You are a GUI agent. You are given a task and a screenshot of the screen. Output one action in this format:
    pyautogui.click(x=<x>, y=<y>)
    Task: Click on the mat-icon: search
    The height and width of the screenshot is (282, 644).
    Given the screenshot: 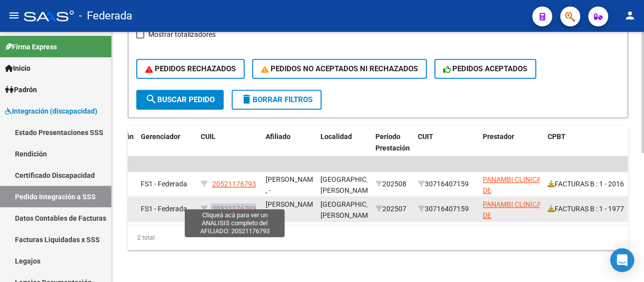 What is the action you would take?
    pyautogui.click(x=151, y=99)
    